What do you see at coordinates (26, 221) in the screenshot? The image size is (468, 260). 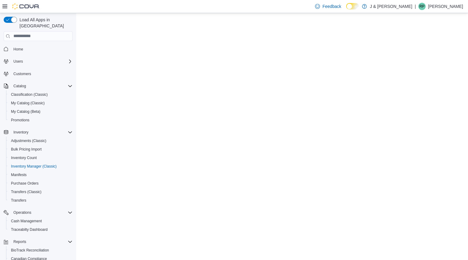 I see `a: Cash Management` at bounding box center [26, 221].